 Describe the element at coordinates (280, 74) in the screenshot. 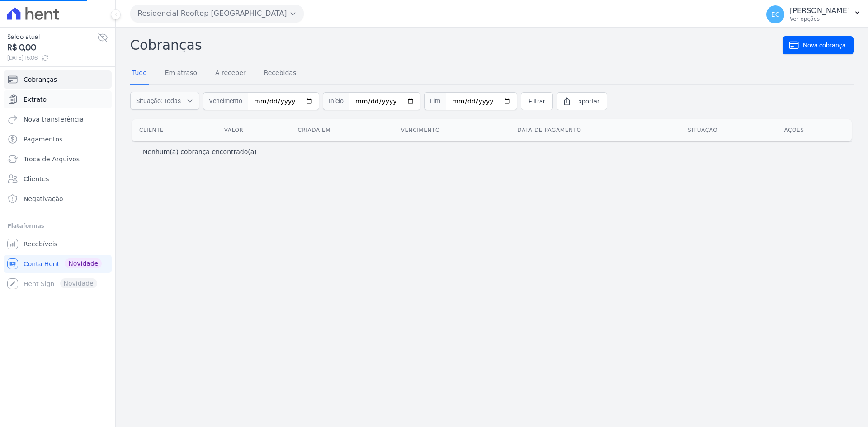

I see `a: Recebidas` at that location.